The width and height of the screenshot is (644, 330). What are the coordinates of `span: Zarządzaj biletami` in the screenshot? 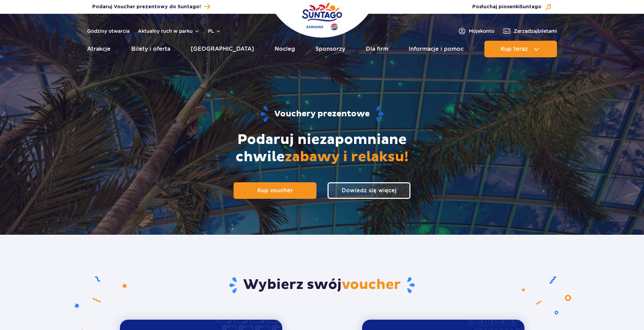 It's located at (535, 31).